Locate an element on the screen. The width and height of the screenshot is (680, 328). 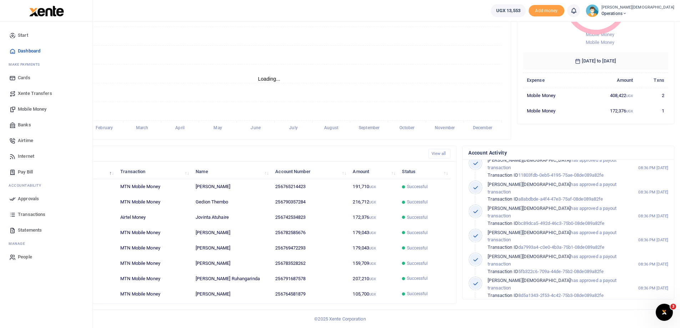
tspan: July is located at coordinates (293, 128).